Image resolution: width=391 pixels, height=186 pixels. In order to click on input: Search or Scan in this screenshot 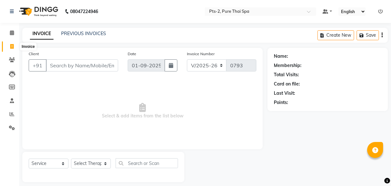, I will do `click(147, 163)`.